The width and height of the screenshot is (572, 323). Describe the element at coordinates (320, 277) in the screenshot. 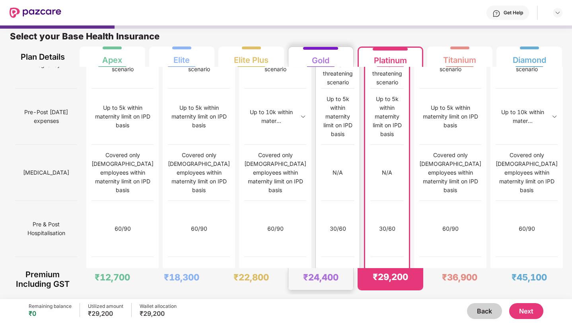

I see `div: ₹24,400` at that location.